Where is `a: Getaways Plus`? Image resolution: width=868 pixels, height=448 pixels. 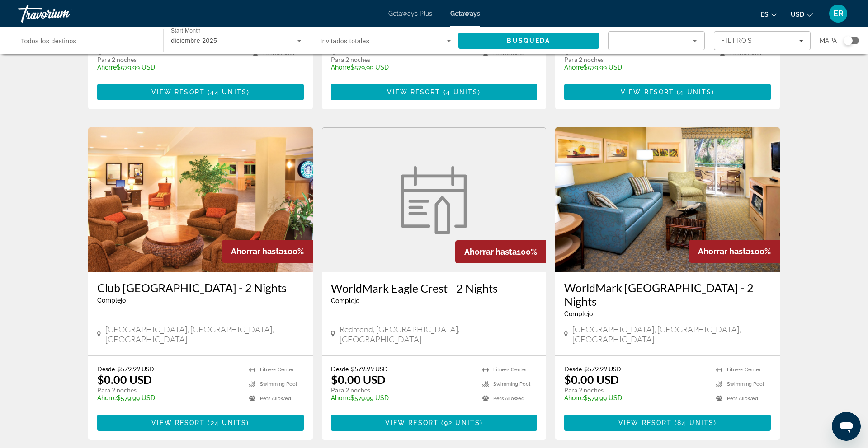
a: Getaways Plus is located at coordinates (410, 13).